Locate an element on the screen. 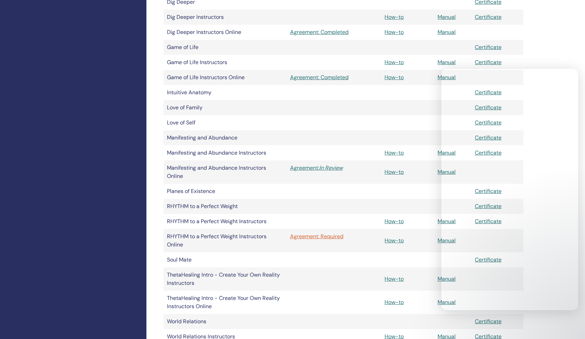 Image resolution: width=585 pixels, height=339 pixels. td: RHYTHM to a Perfect Weight Instructors Online is located at coordinates (225, 240).